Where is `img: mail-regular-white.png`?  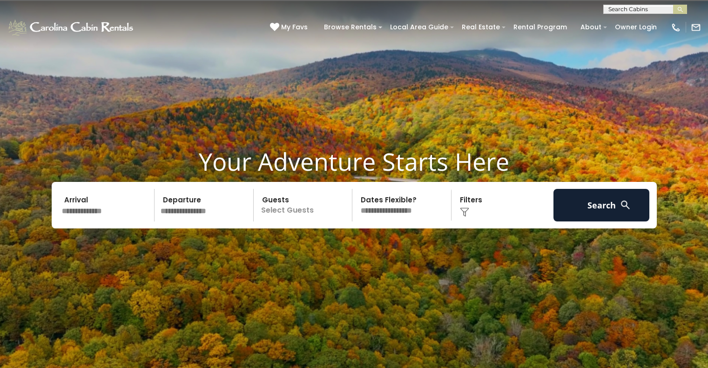
img: mail-regular-white.png is located at coordinates (696, 27).